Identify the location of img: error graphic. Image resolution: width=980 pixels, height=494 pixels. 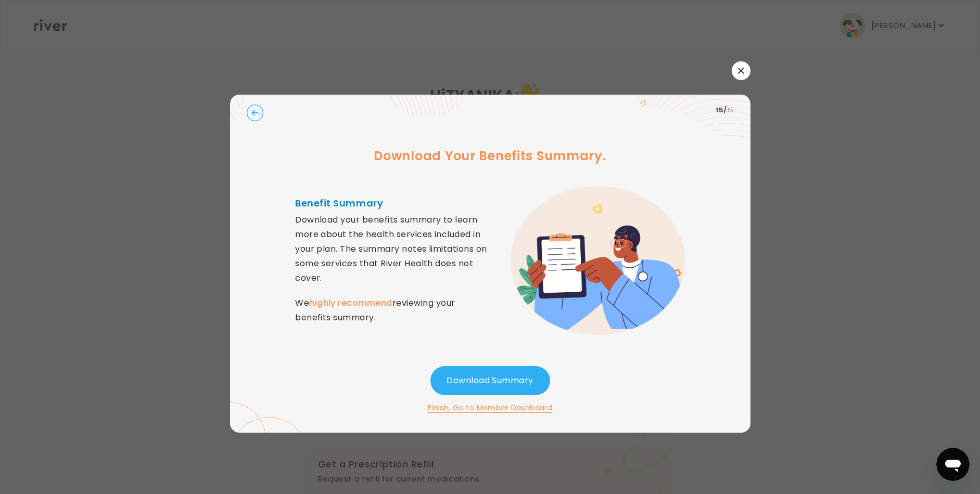
(597, 261).